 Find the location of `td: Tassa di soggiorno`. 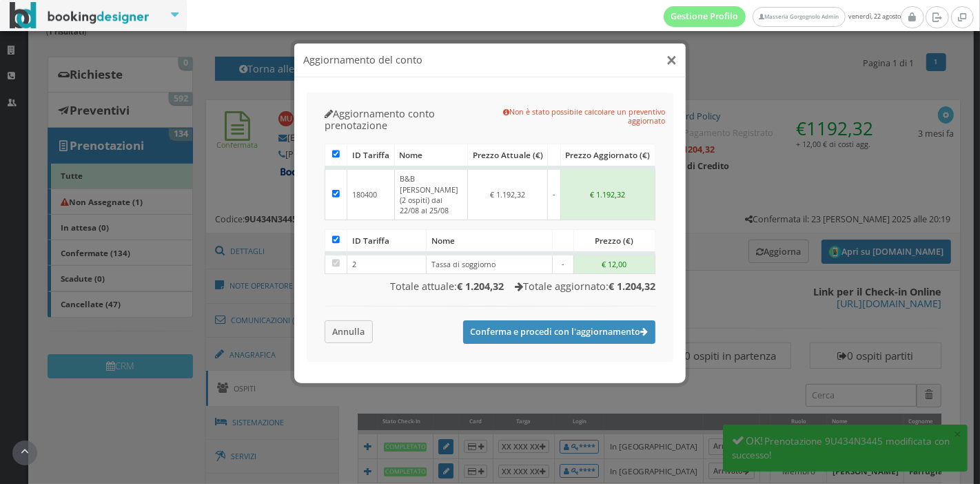

td: Tassa di soggiorno is located at coordinates (489, 263).